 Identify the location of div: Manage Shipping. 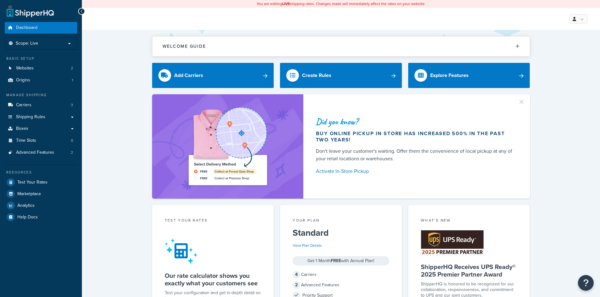
(41, 95).